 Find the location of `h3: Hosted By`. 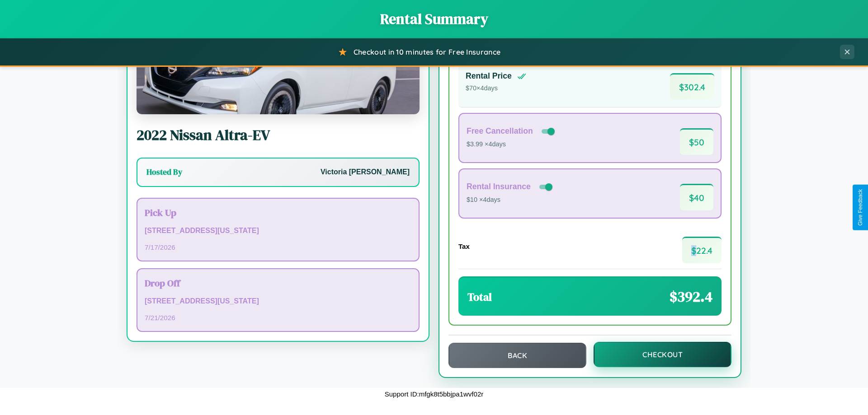

h3: Hosted By is located at coordinates (165, 172).